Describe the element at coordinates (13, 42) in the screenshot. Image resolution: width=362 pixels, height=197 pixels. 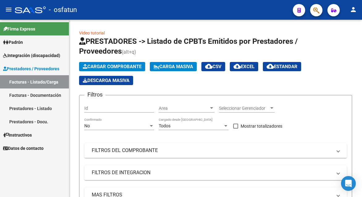
I see `span: Padrón` at that location.